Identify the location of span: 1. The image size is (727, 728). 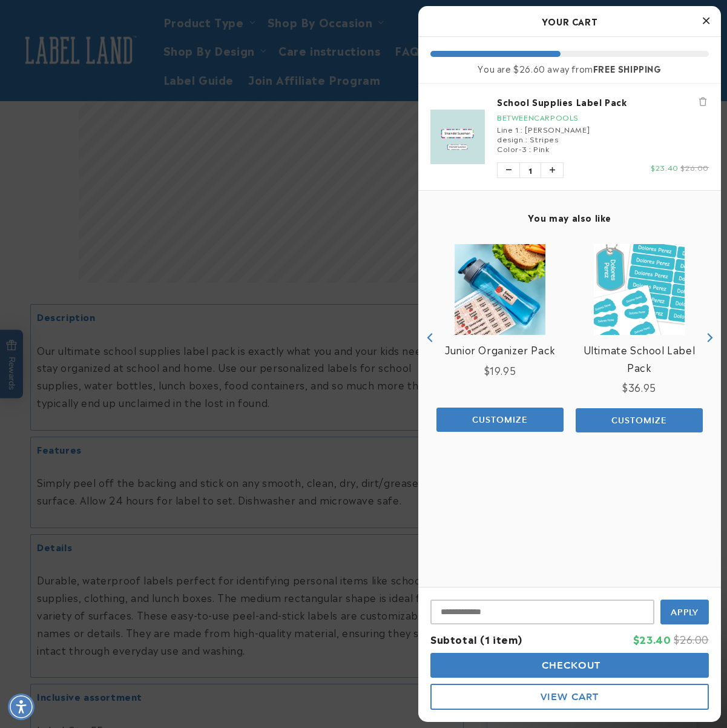
(530, 170).